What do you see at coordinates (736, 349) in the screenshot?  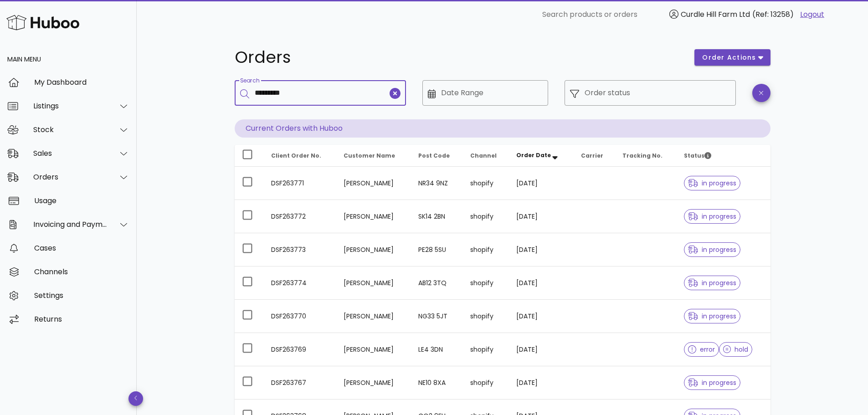 I see `span: hold` at bounding box center [736, 349].